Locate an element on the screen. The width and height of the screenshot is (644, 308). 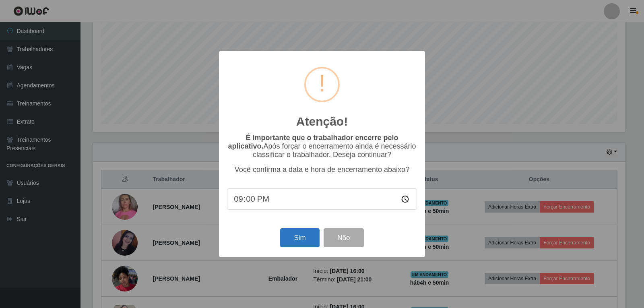
p: Após forçar o encerramento ainda é necessário classificar o trabalhador. Deseja continuar? is located at coordinates (322, 146).